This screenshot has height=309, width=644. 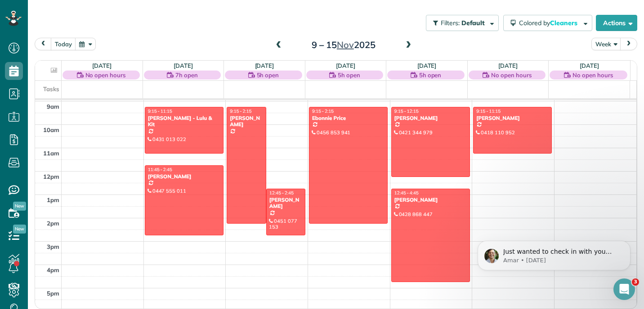 I want to click on button: Actions, so click(x=617, y=23).